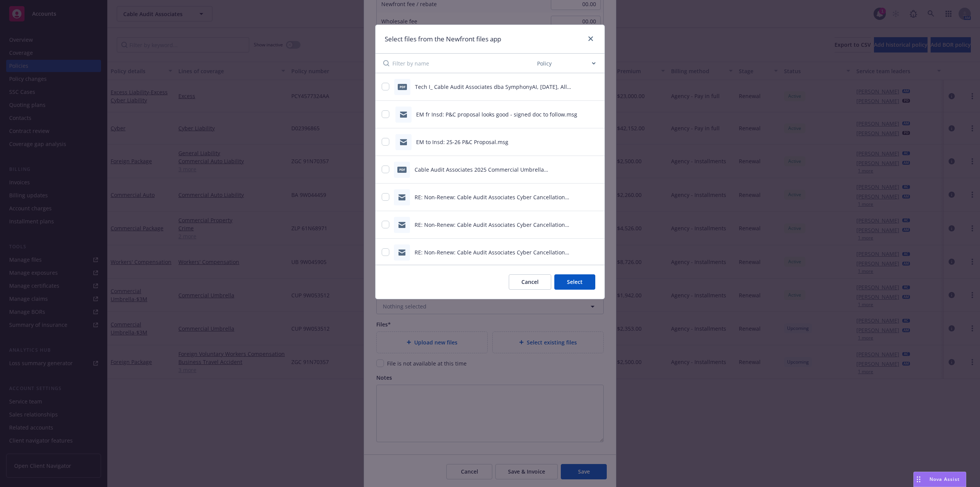 The width and height of the screenshot is (980, 487). What do you see at coordinates (574, 282) in the screenshot?
I see `button: Select` at bounding box center [574, 282].